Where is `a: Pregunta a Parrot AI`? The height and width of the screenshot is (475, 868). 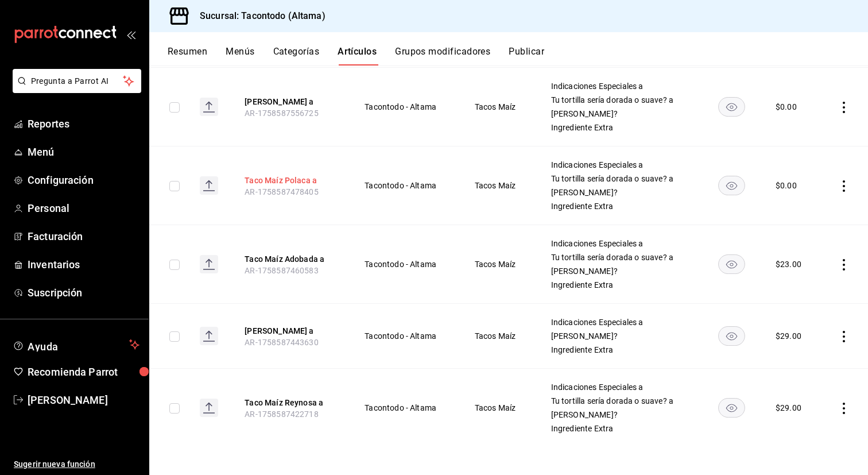 a: Pregunta a Parrot AI is located at coordinates (75, 89).